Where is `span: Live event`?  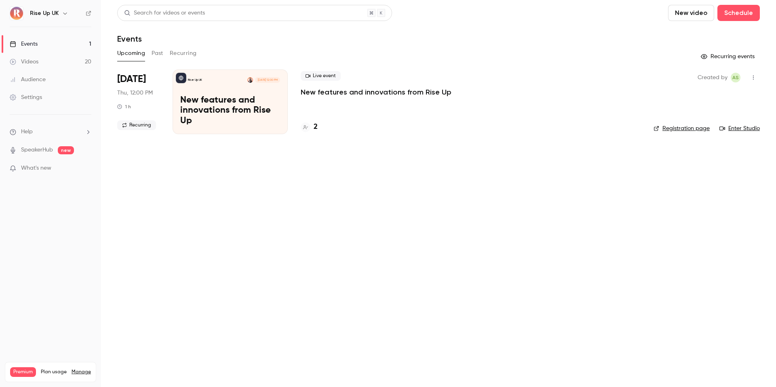 span: Live event is located at coordinates (320, 76).